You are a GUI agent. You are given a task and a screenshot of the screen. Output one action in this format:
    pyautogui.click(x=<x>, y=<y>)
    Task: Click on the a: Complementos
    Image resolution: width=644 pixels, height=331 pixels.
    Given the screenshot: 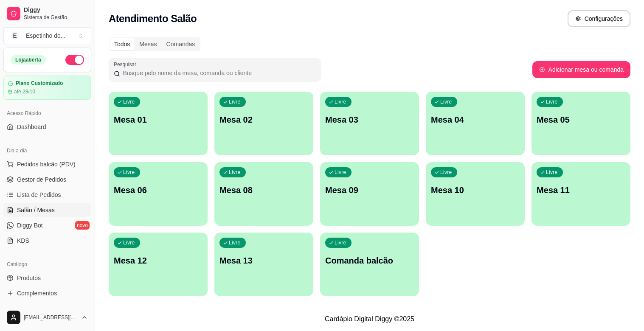 What is the action you would take?
    pyautogui.click(x=47, y=293)
    